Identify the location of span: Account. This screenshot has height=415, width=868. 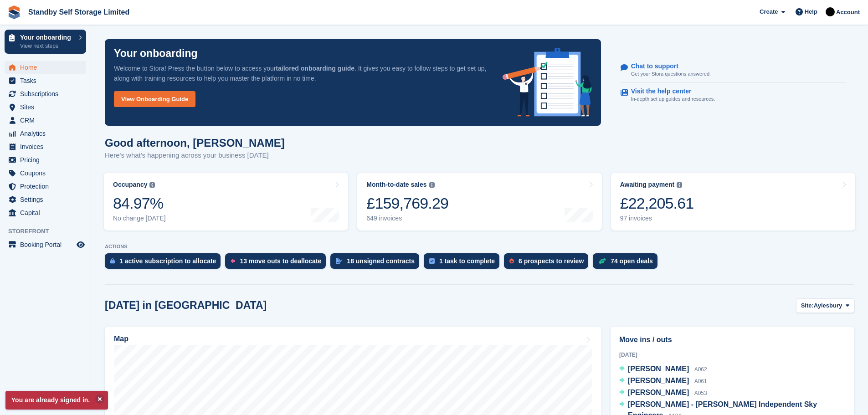
(848, 12).